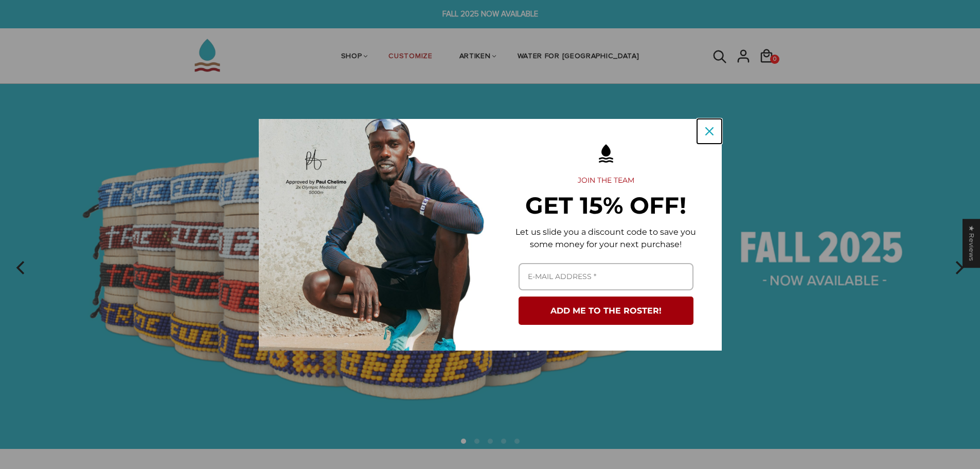  I want to click on button: ADD ME TO THE ROSTER!, so click(606, 311).